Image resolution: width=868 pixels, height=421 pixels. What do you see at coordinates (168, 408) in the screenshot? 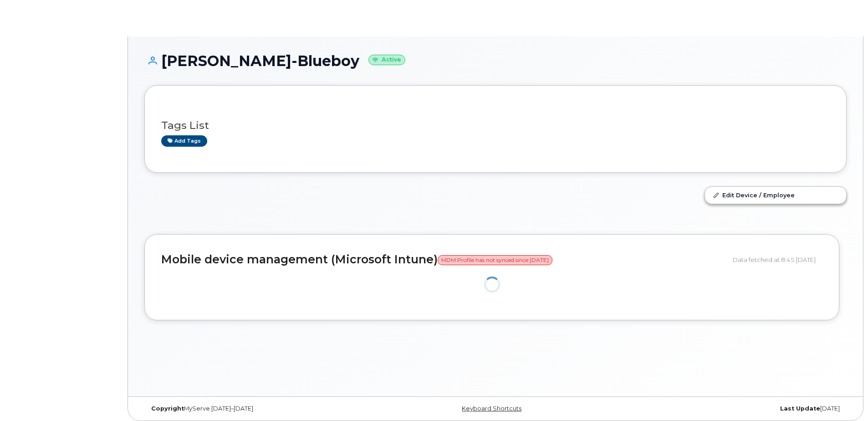
I see `strong: Copyright` at bounding box center [168, 408].